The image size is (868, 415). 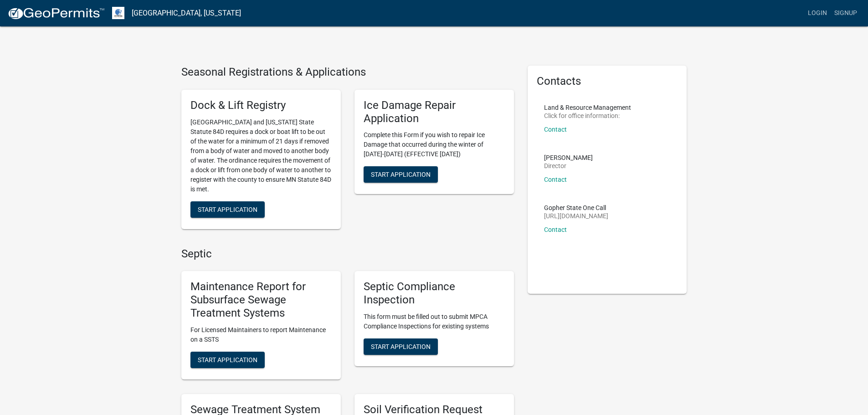 I want to click on p: Director, so click(x=568, y=166).